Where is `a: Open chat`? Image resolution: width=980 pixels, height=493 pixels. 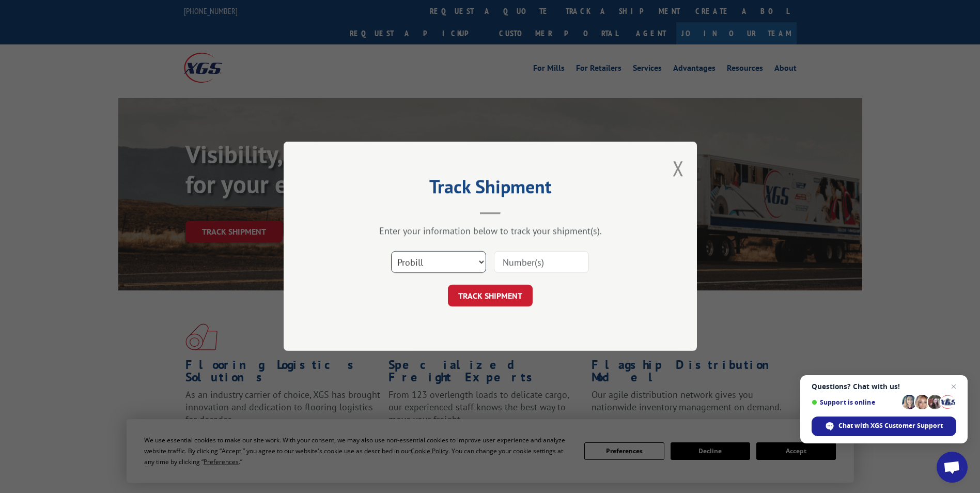
a: Open chat is located at coordinates (953, 468).